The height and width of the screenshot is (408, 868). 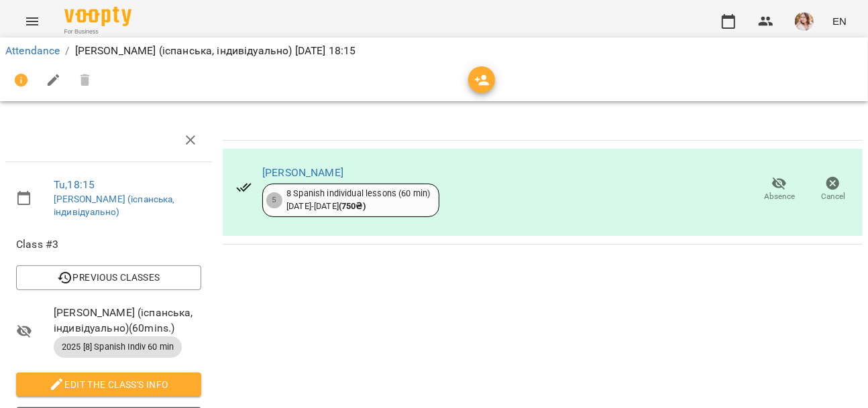 I want to click on button: Previous Classes, so click(x=109, y=278).